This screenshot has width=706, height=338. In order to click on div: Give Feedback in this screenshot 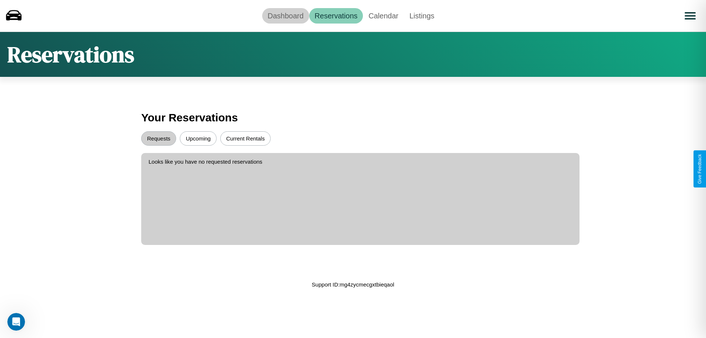, I will do `click(700, 169)`.